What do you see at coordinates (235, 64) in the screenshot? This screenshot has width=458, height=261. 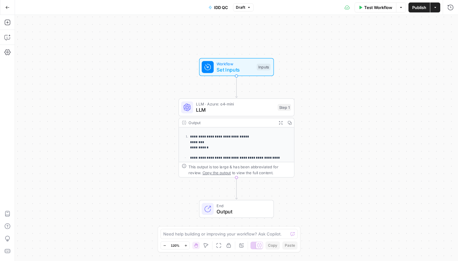 I see `span: Workflow` at bounding box center [235, 64].